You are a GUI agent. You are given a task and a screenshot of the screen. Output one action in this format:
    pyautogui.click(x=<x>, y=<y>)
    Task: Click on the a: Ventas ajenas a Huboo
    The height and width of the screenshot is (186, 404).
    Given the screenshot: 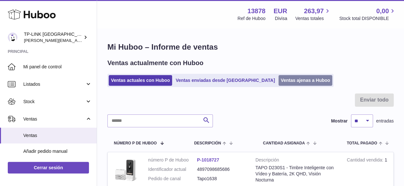 What is the action you would take?
    pyautogui.click(x=305, y=80)
    